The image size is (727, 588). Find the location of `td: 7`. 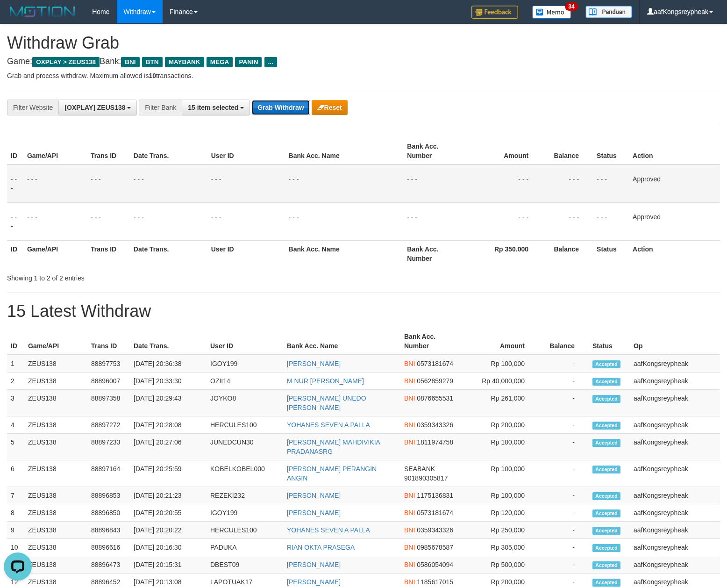

td: 7 is located at coordinates (16, 495).